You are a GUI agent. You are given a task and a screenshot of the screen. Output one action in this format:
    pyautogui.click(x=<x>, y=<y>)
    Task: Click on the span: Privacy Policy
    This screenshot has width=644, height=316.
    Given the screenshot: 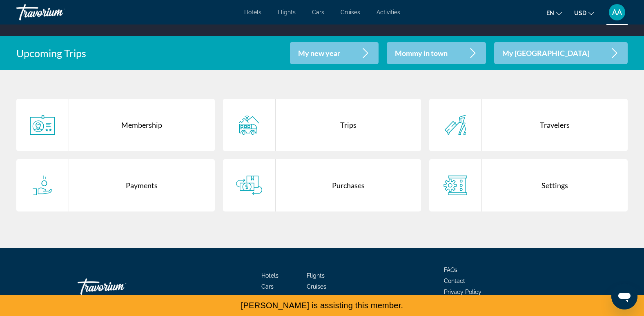 What is the action you would take?
    pyautogui.click(x=463, y=292)
    